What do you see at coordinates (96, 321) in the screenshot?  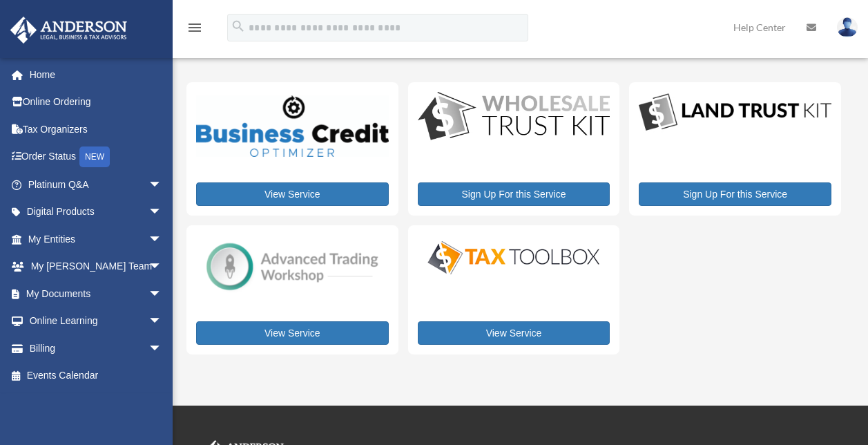 I see `a: Online Learningarrow_drop_down` at bounding box center [96, 321].